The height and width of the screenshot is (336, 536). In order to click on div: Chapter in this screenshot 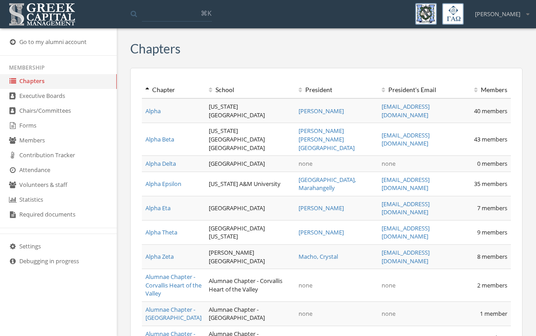, I will do `click(173, 90)`.